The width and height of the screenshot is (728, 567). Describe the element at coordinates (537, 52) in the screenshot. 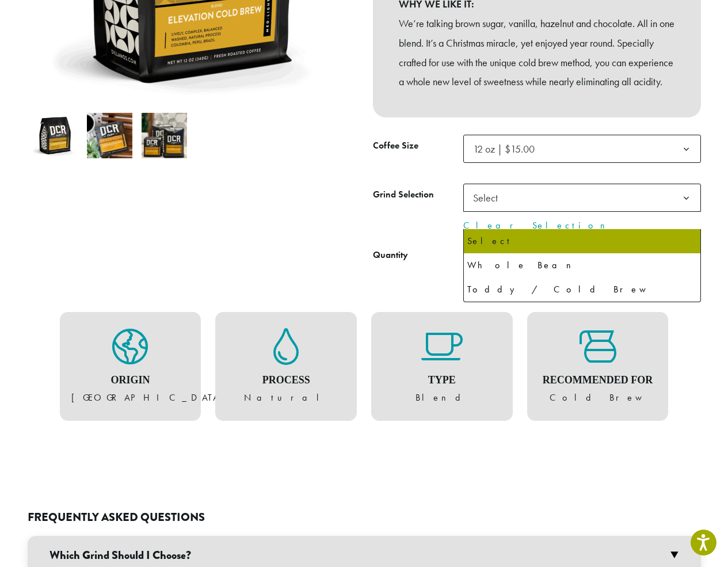

I see `p: We’re talking brown sugar, vanilla, hazelnut and chocolate. All in one blend. It’s a Christmas mi...` at that location.